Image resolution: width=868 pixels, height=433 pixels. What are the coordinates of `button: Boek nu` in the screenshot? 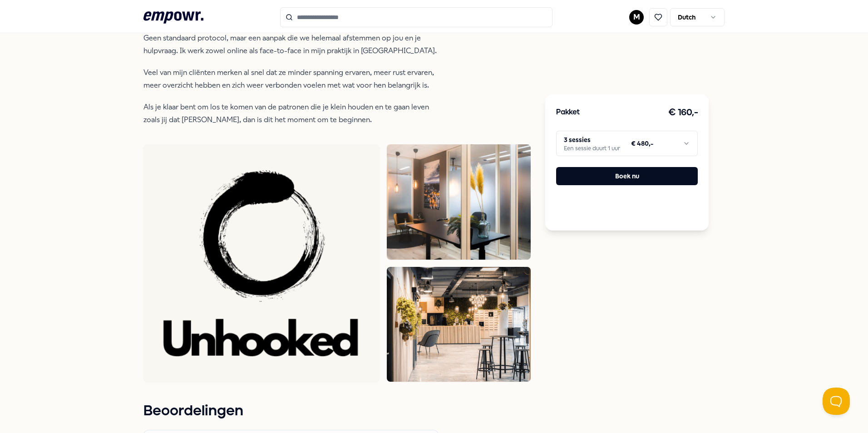 It's located at (627, 177).